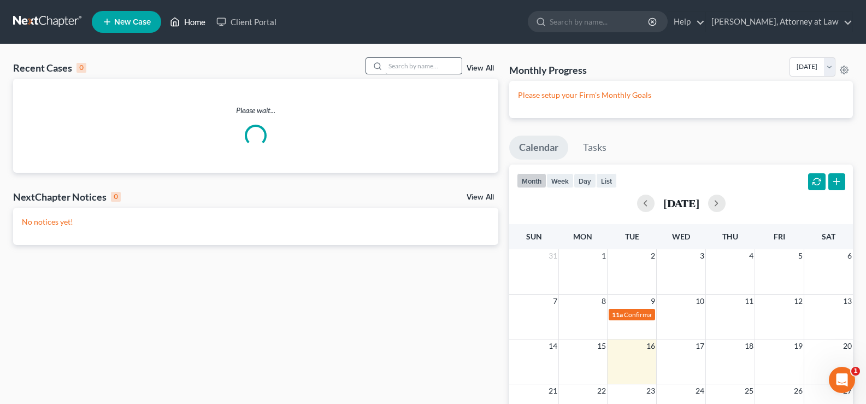 The height and width of the screenshot is (404, 866). I want to click on span: 19, so click(798, 346).